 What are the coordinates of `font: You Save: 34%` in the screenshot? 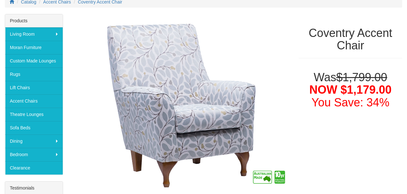 It's located at (350, 102).